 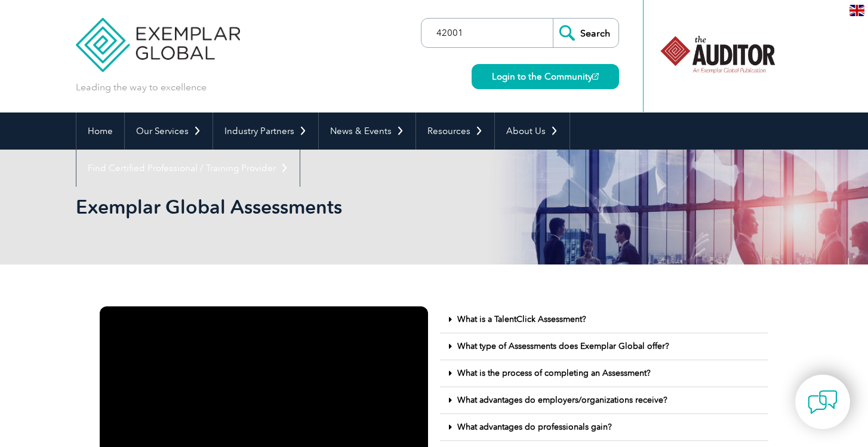 I want to click on a: What advantages do professionals gain?, so click(x=534, y=426).